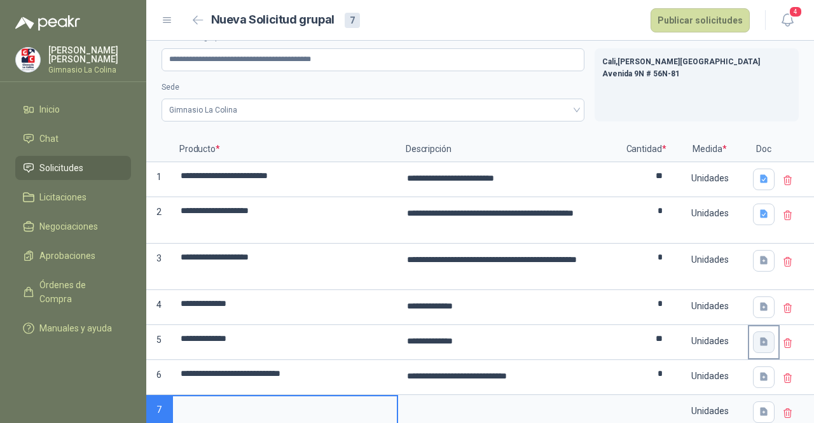  What do you see at coordinates (159, 220) in the screenshot?
I see `p: 2` at bounding box center [159, 220].